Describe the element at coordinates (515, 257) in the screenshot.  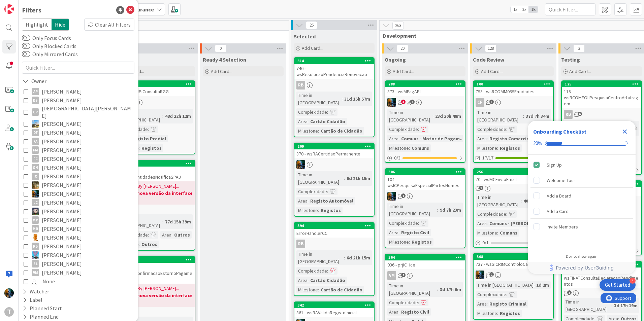
I see `div: 308` at that location.